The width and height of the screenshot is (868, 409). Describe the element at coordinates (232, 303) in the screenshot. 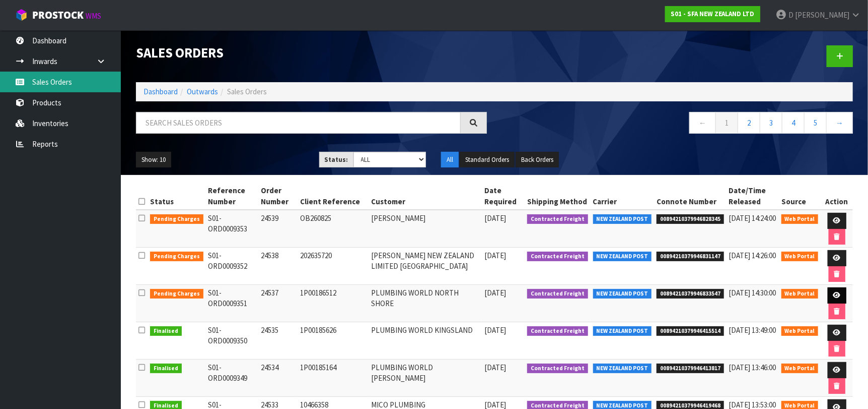

I see `td: S01-ORD0009351` at that location.